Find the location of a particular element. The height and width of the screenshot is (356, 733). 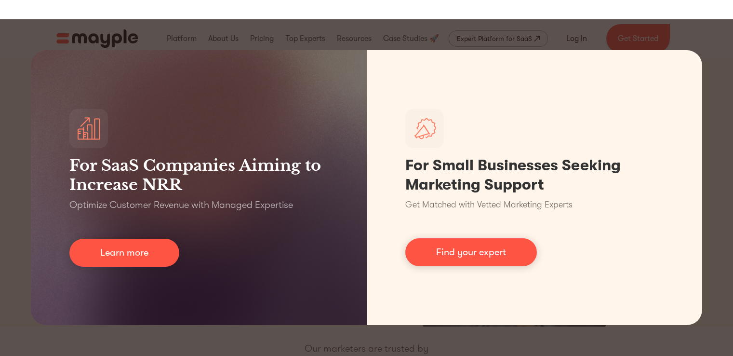

p: Get Matched with Vetted Marketing Experts is located at coordinates (489, 204).